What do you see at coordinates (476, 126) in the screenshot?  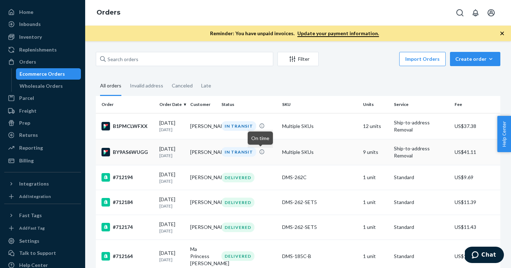 I see `td: US$37.38` at bounding box center [476, 126].